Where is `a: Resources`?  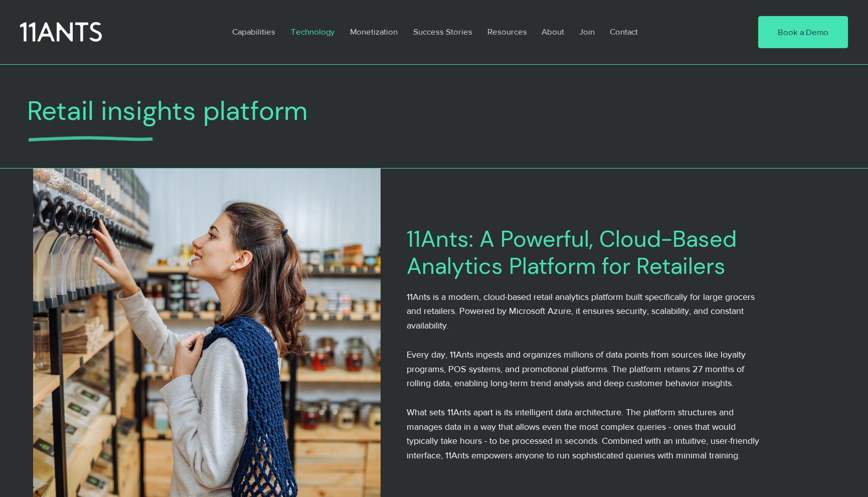 a: Resources is located at coordinates (507, 31).